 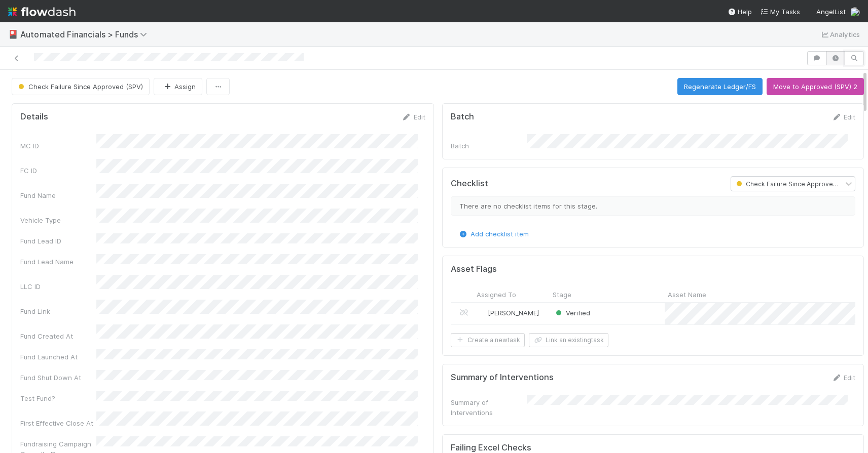 What do you see at coordinates (496, 295) in the screenshot?
I see `span: Assigned To` at bounding box center [496, 295].